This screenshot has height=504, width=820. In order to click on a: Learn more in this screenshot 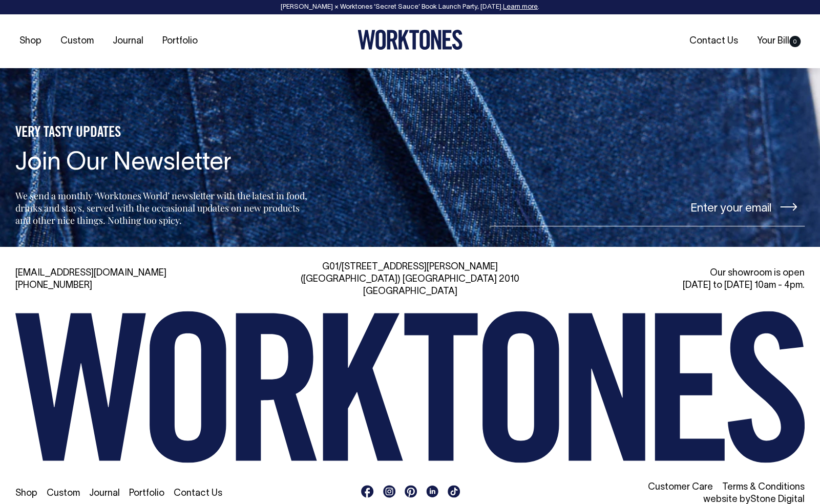, I will do `click(521, 7)`.